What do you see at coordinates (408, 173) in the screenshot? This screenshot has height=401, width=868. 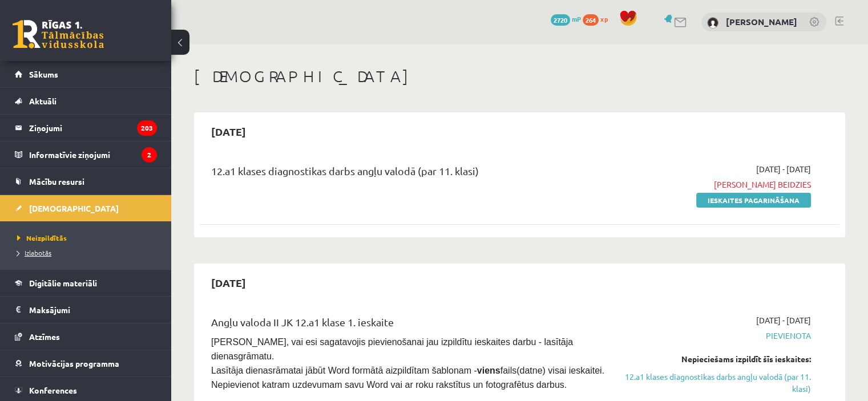 I see `div: 12.a1 klases diagnostikas darbs angļu valodā (par 11. klasi)` at bounding box center [408, 173].